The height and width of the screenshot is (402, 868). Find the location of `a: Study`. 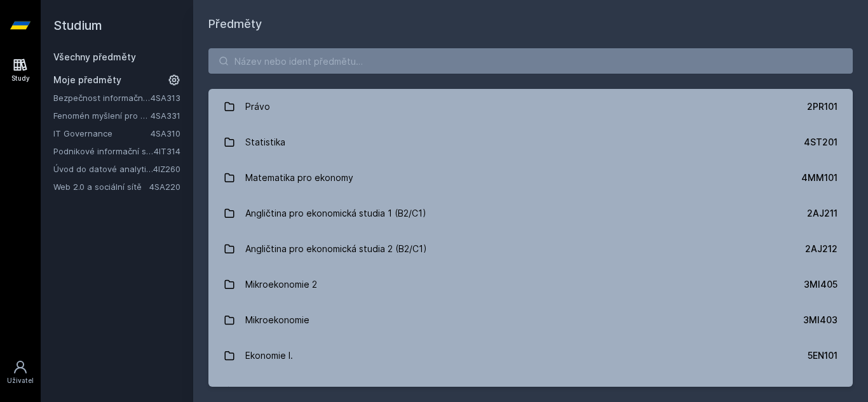

a: Study is located at coordinates (20, 70).